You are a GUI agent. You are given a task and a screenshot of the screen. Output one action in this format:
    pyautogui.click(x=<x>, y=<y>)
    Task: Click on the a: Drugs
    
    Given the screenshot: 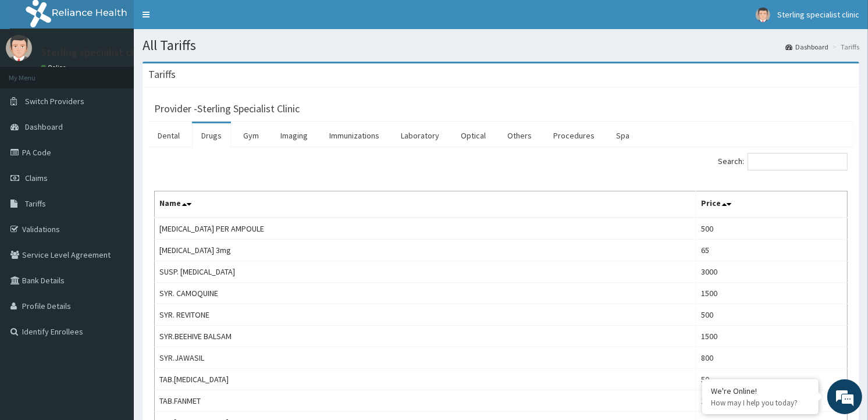 What is the action you would take?
    pyautogui.click(x=211, y=135)
    